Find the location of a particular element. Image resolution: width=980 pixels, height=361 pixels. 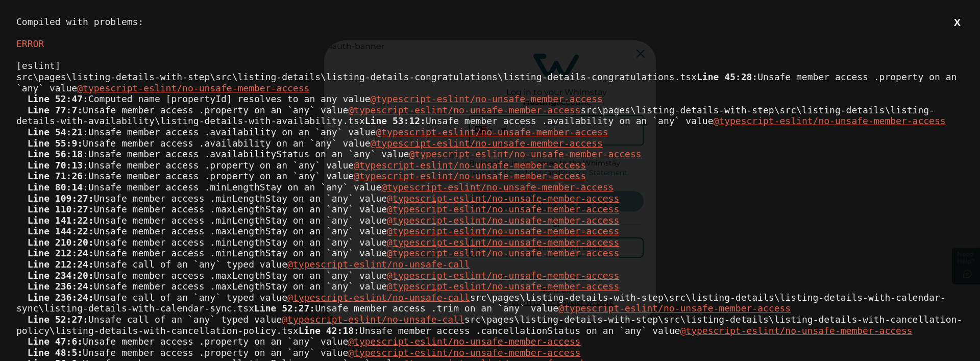

span: Line 77:7: is located at coordinates (55, 110).